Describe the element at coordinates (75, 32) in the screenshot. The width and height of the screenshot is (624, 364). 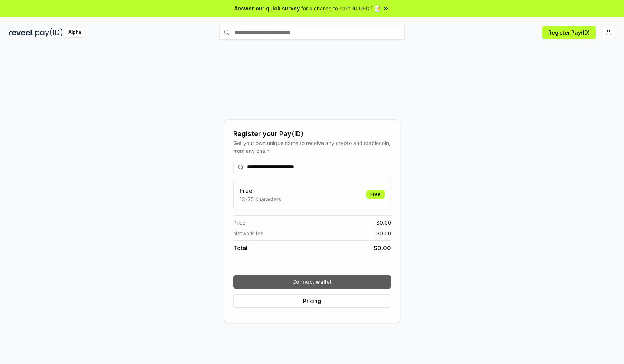
I see `div: Alpha` at that location.